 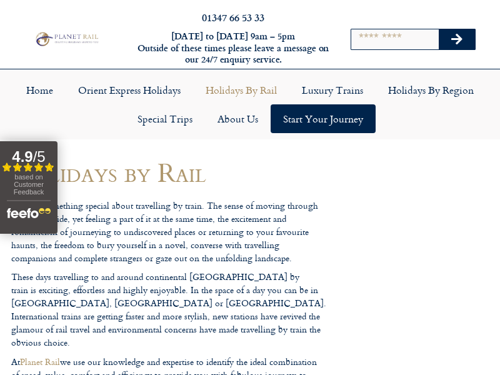 I want to click on a: Start your Journey, so click(x=323, y=119).